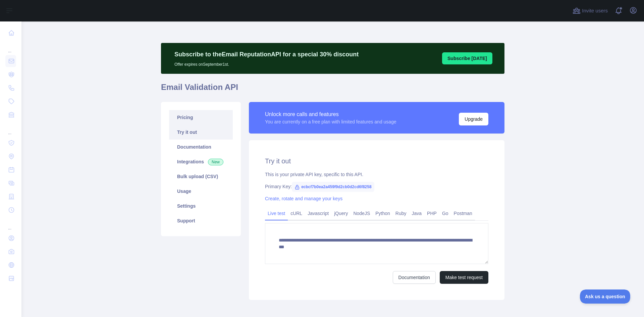 The height and width of the screenshot is (317, 644). What do you see at coordinates (590, 11) in the screenshot?
I see `button: Invite users` at bounding box center [590, 11].